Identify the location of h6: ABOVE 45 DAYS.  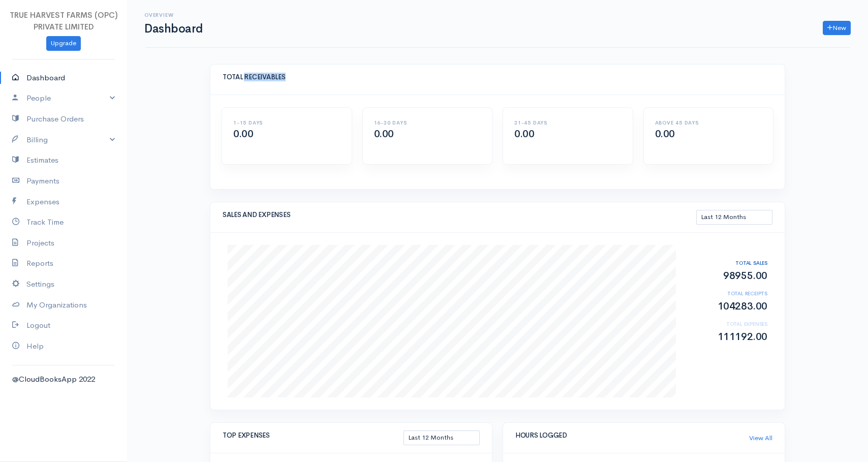
(709, 122).